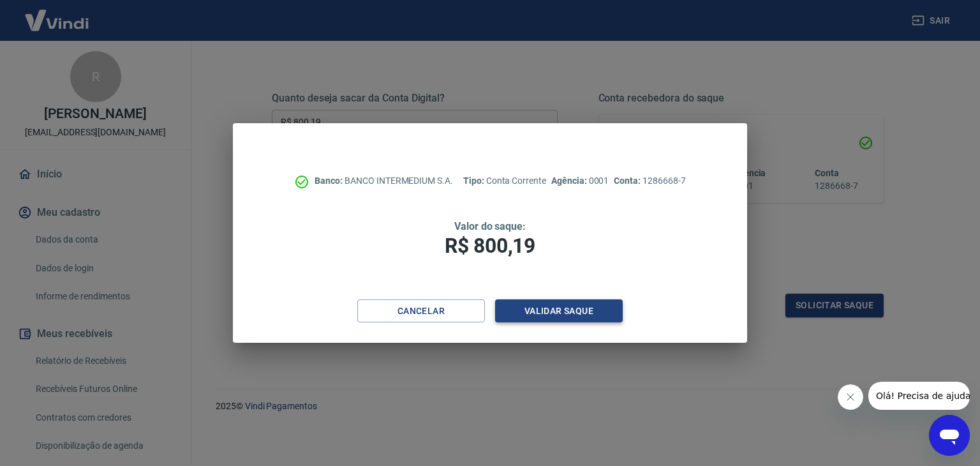  Describe the element at coordinates (329, 181) in the screenshot. I see `span: Banco:` at that location.